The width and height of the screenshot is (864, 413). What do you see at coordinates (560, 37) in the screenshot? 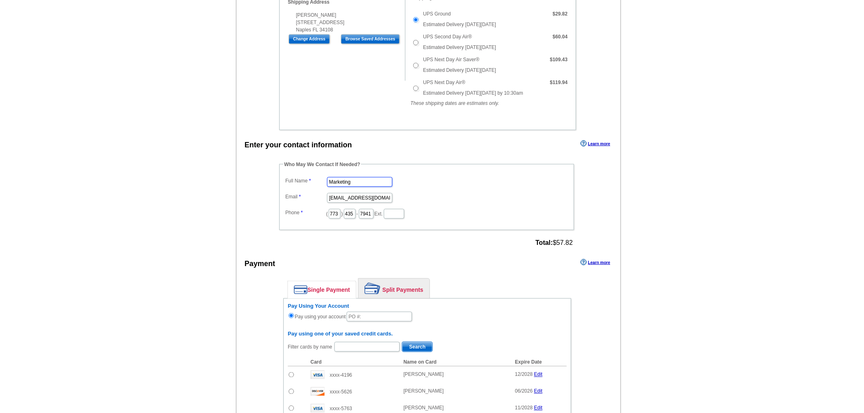
I see `strong: $60.04` at bounding box center [560, 37].